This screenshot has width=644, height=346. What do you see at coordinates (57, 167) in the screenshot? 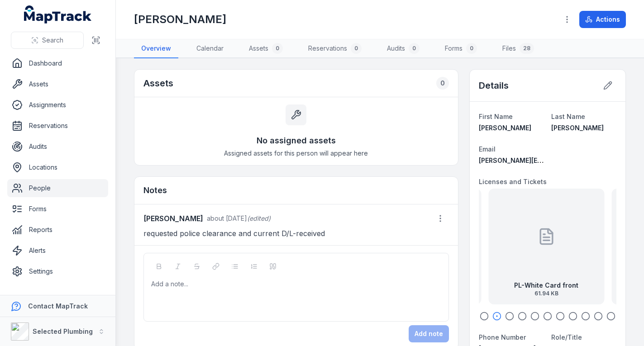
I see `a: Locations` at bounding box center [57, 167].